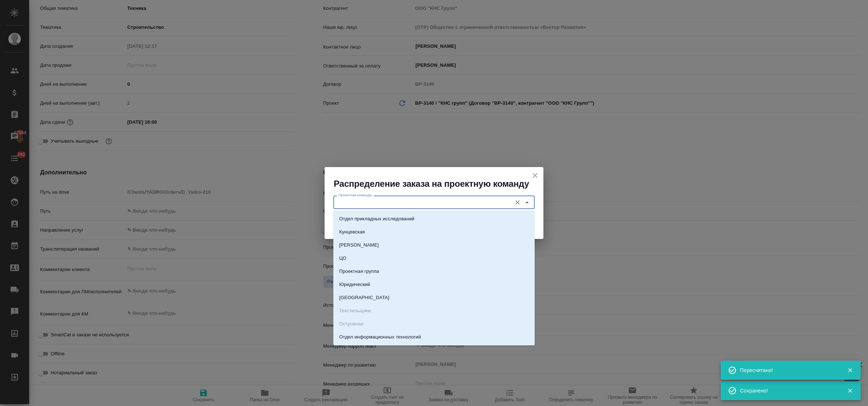 Image resolution: width=868 pixels, height=406 pixels. I want to click on p: ЦО, so click(343, 258).